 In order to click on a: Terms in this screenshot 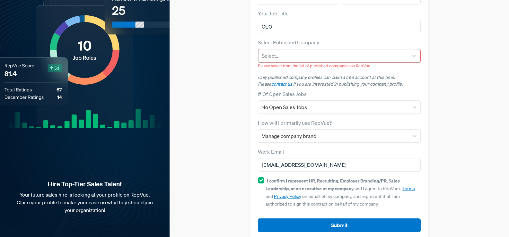, I will do `click(408, 189)`.